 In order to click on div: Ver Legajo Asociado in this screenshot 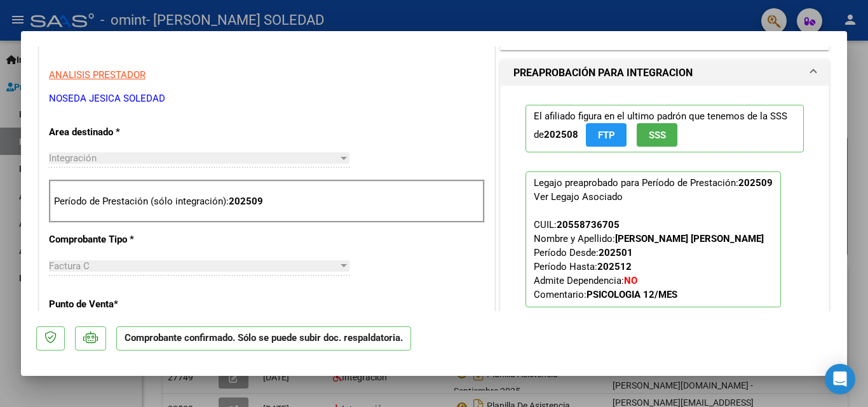, I will do `click(578, 197)`.